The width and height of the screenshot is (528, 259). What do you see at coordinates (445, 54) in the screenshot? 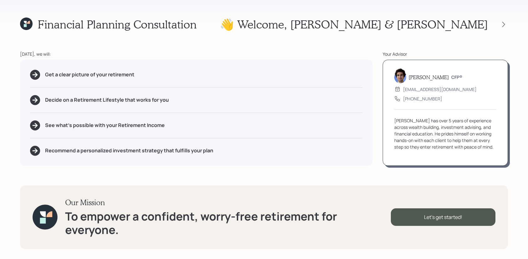
I see `div: Your Advisor` at bounding box center [445, 54].